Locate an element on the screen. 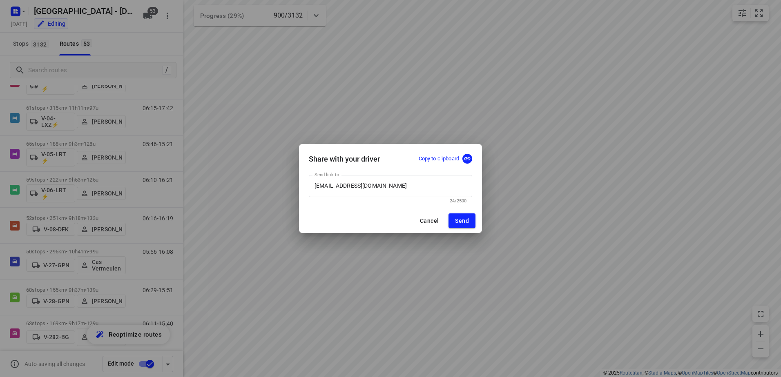  button: Send is located at coordinates (462, 221).